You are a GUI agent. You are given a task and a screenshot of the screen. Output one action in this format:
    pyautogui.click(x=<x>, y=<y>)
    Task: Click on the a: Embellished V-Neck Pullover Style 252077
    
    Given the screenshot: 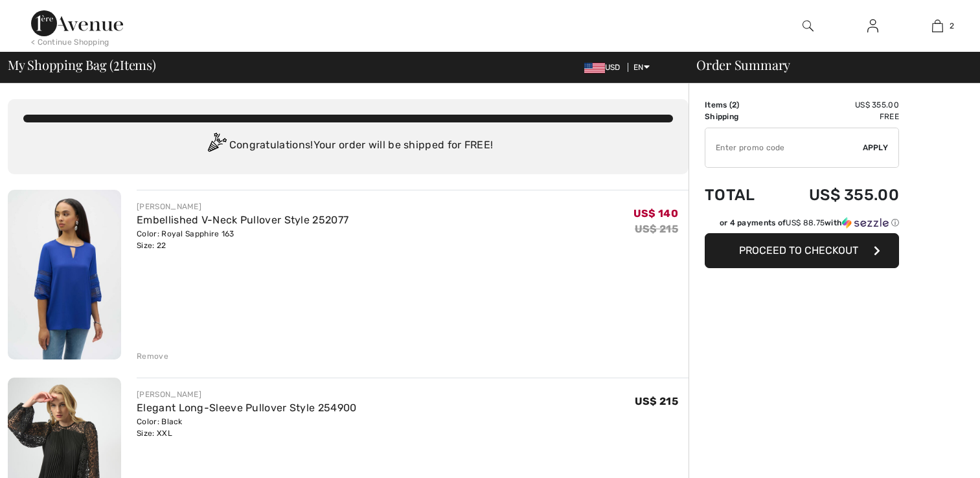 What is the action you would take?
    pyautogui.click(x=242, y=219)
    